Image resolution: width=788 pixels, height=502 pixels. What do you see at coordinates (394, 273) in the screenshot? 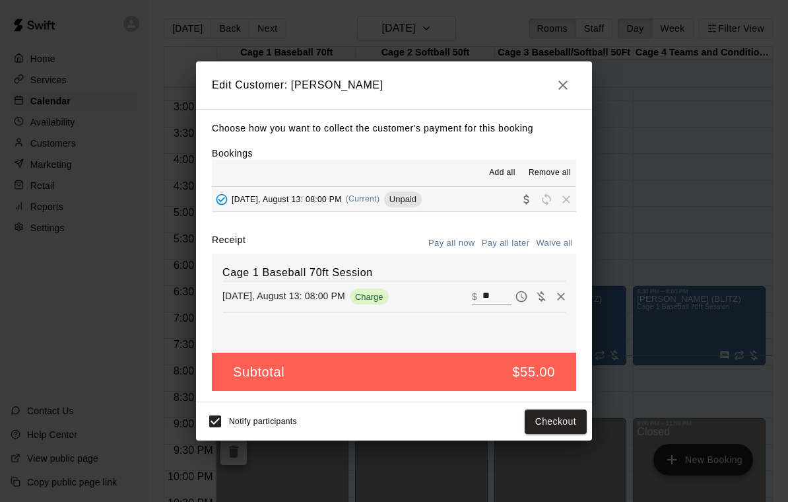
I see `h6: Cage 1 Baseball 70ft Session` at bounding box center [394, 273].